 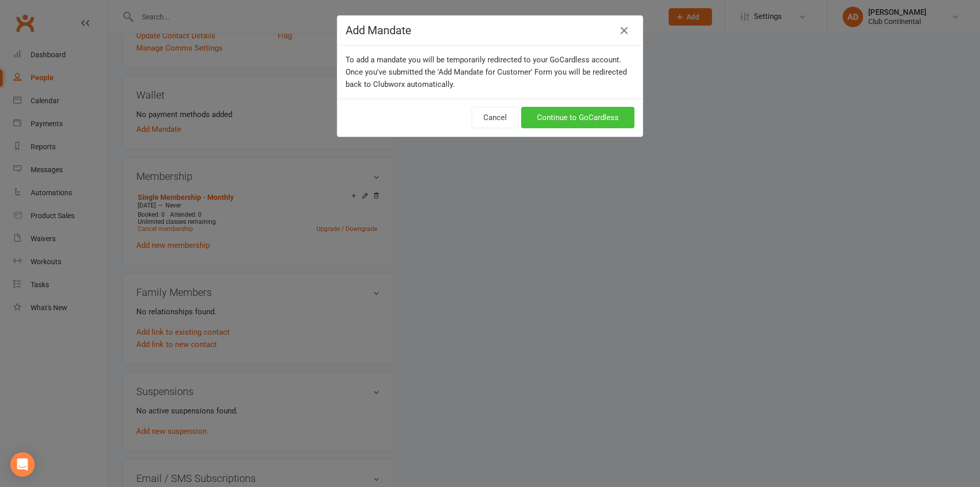 I want to click on div: To add a mandate you will be temporarily redirected to your GoCardless account. Once you've submi..., so click(x=490, y=72).